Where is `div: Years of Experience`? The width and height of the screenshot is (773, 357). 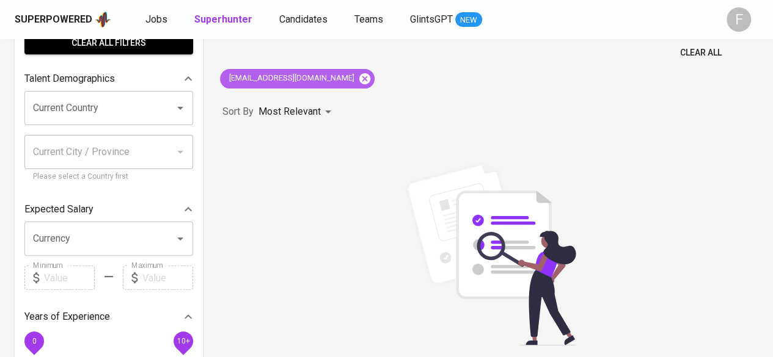
div: Years of Experience is located at coordinates (109, 317).